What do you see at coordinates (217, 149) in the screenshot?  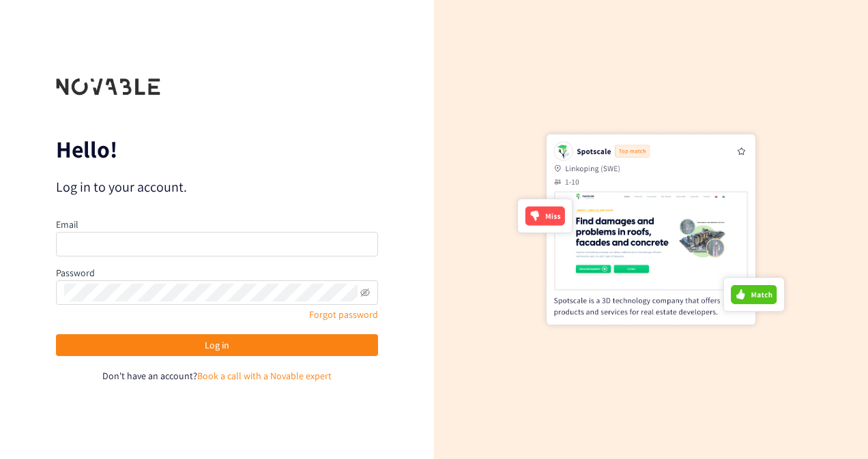 I see `p: Hello!` at bounding box center [217, 149].